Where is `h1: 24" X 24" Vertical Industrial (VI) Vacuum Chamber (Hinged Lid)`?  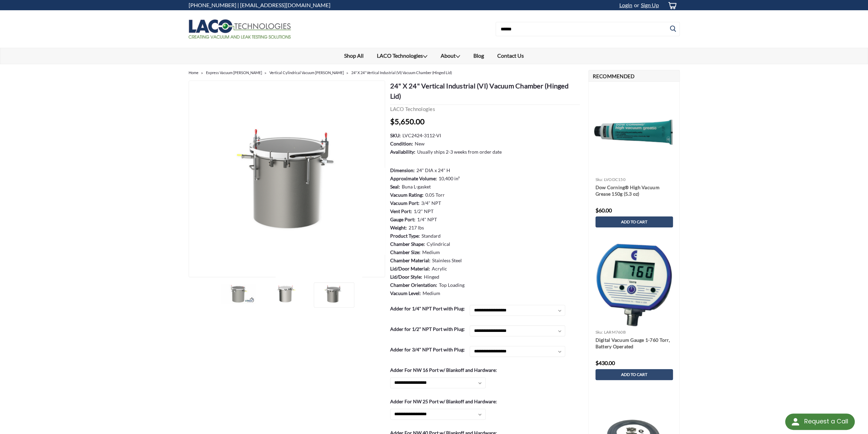 h1: 24" X 24" Vertical Industrial (VI) Vacuum Chamber (Hinged Lid) is located at coordinates (485, 93).